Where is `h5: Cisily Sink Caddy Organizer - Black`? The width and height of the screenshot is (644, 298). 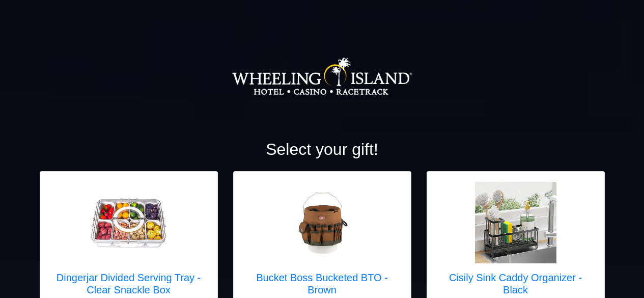
h5: Cisily Sink Caddy Organizer - Black is located at coordinates (516, 284).